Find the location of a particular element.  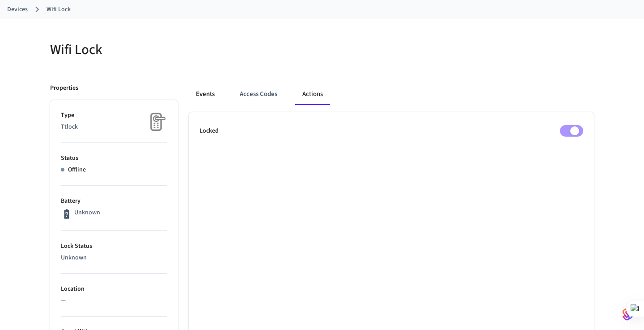

div: ant example is located at coordinates (391, 94).